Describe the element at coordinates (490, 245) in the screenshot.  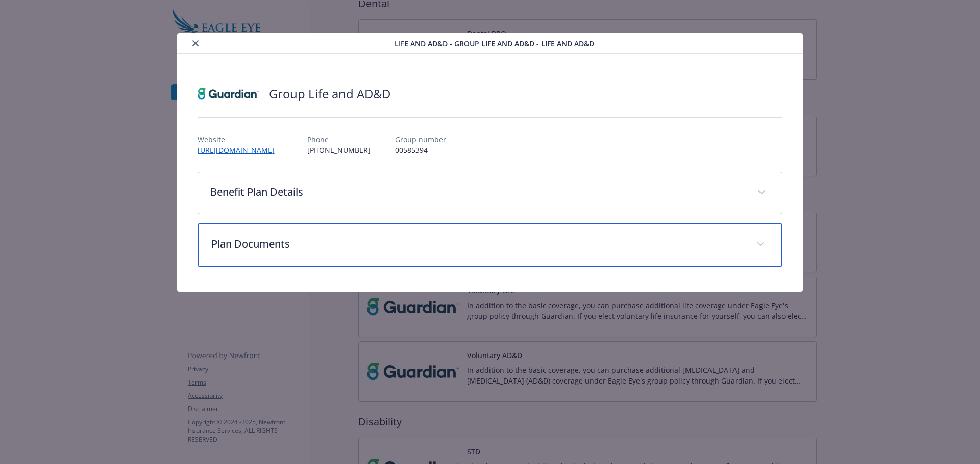
I see `div: Plan Documents` at that location.